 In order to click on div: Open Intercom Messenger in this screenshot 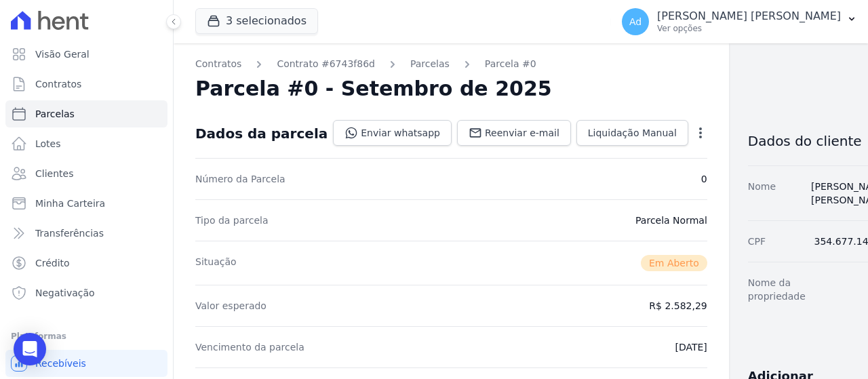, I will do `click(30, 350)`.